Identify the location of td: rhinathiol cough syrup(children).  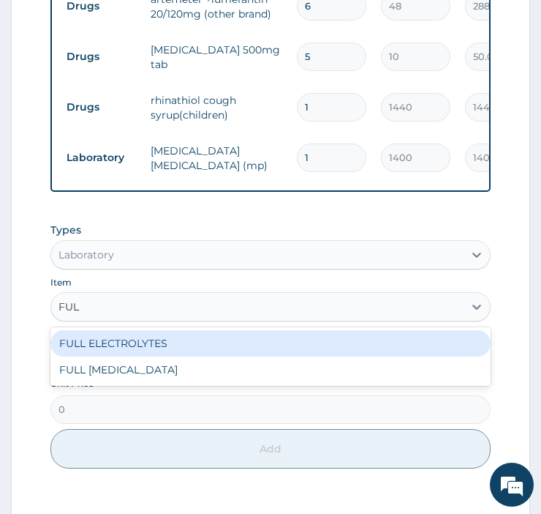
(217, 108).